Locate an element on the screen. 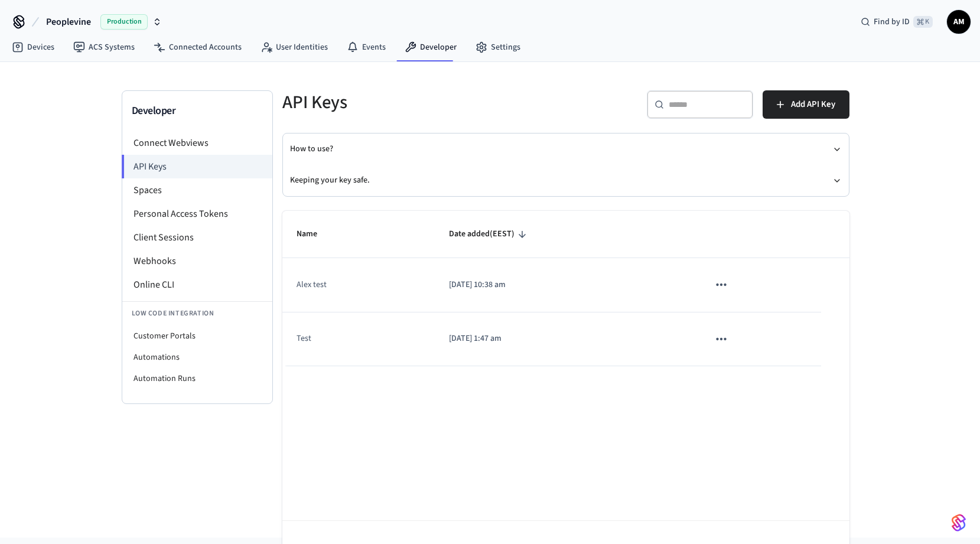  li: Automation Runs is located at coordinates (198, 379).